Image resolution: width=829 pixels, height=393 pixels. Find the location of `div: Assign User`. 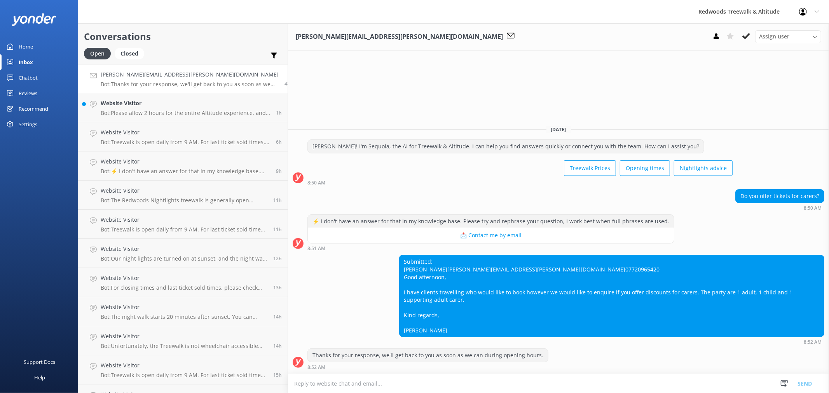

div: Assign User is located at coordinates (788, 37).